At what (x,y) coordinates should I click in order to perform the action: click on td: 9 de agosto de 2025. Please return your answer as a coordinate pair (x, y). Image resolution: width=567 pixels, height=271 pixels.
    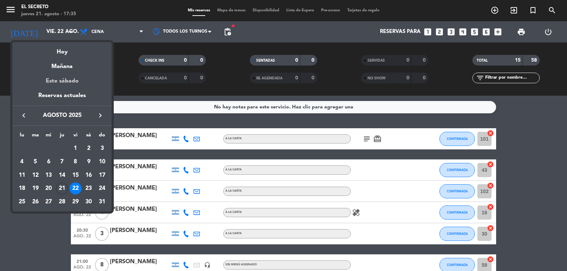
    Looking at the image, I should click on (89, 162).